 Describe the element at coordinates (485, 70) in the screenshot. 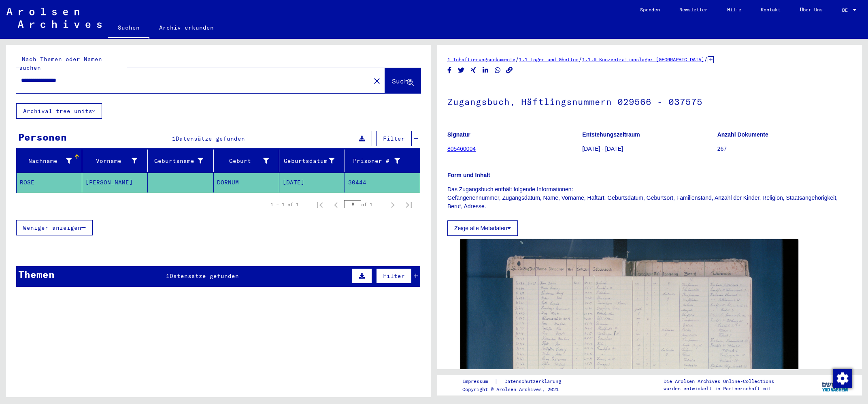

I see `button: Share on LinkedIn` at that location.